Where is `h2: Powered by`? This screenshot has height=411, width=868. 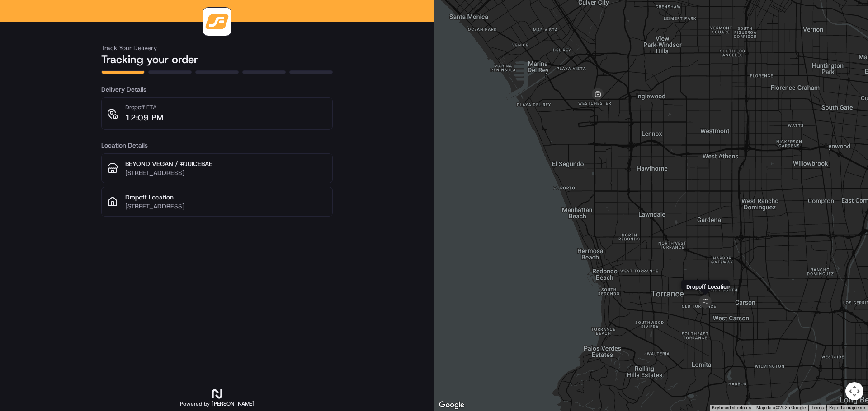
h2: Powered by is located at coordinates (217, 404).